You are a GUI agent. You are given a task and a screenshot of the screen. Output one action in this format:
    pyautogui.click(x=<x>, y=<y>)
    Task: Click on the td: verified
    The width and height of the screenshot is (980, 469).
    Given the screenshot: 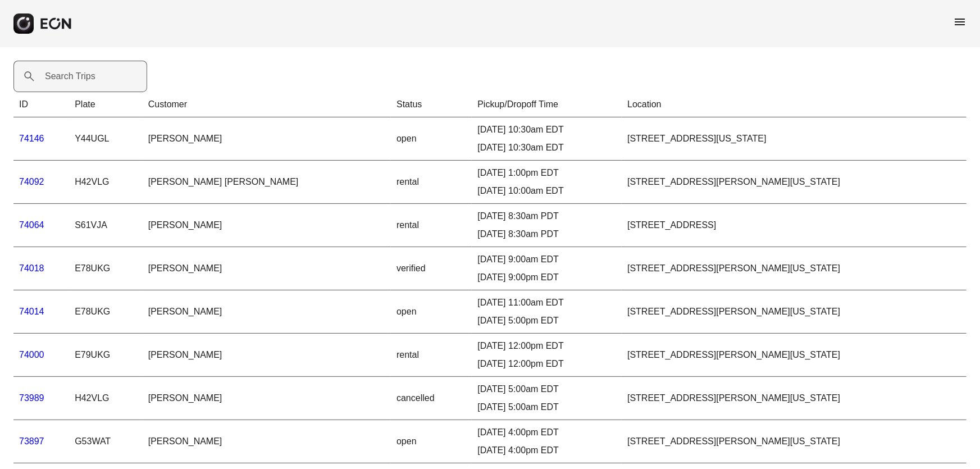 What is the action you would take?
    pyautogui.click(x=432, y=268)
    